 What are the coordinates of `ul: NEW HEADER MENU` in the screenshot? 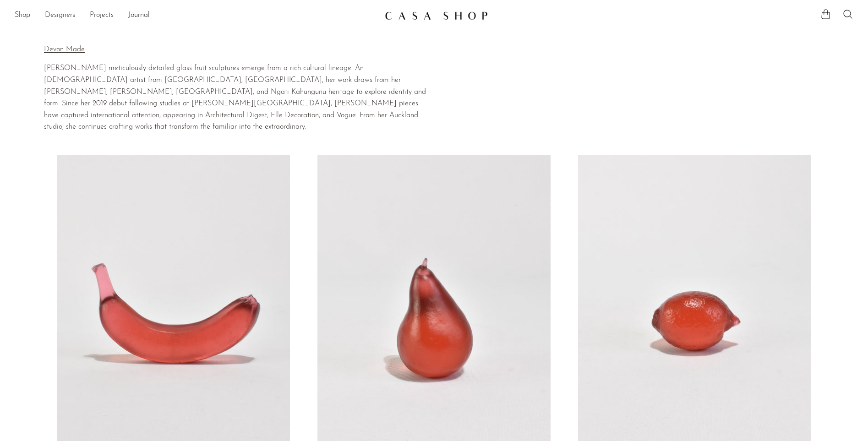 It's located at (196, 16).